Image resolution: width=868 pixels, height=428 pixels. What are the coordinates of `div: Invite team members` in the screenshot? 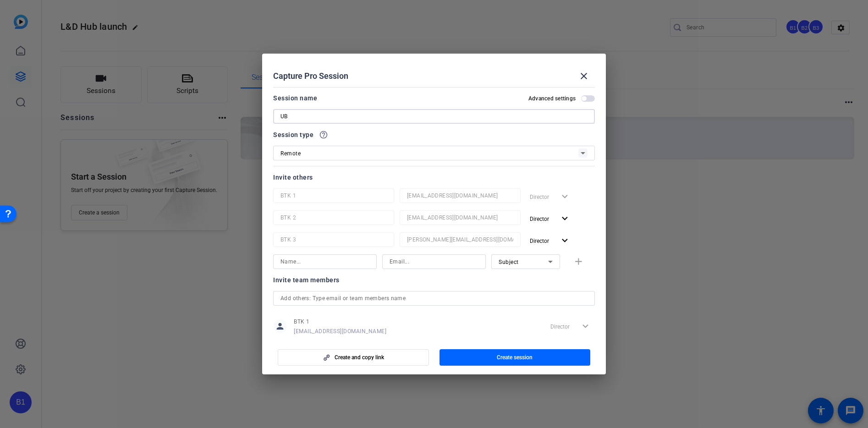 It's located at (434, 280).